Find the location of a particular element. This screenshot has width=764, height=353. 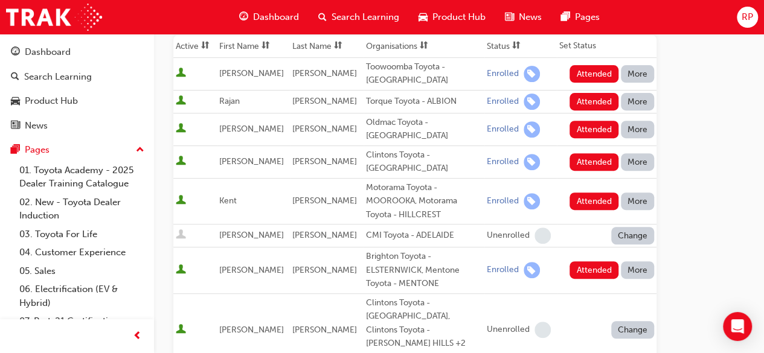

a: Search Learning is located at coordinates (77, 77).